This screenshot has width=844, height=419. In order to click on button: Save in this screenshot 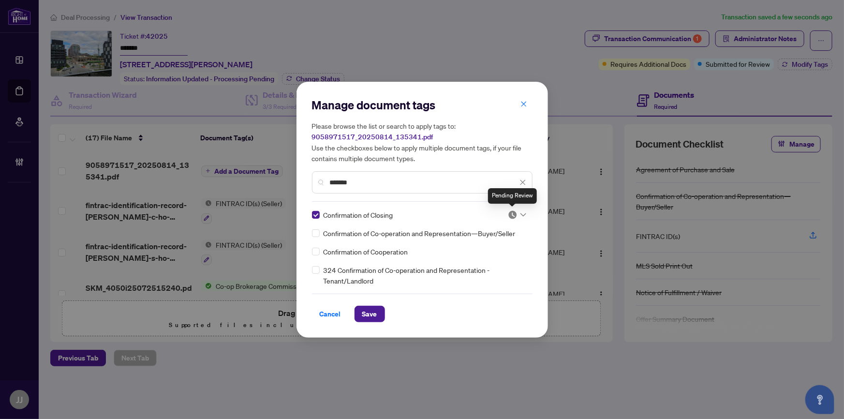, I will do `click(370, 314)`.